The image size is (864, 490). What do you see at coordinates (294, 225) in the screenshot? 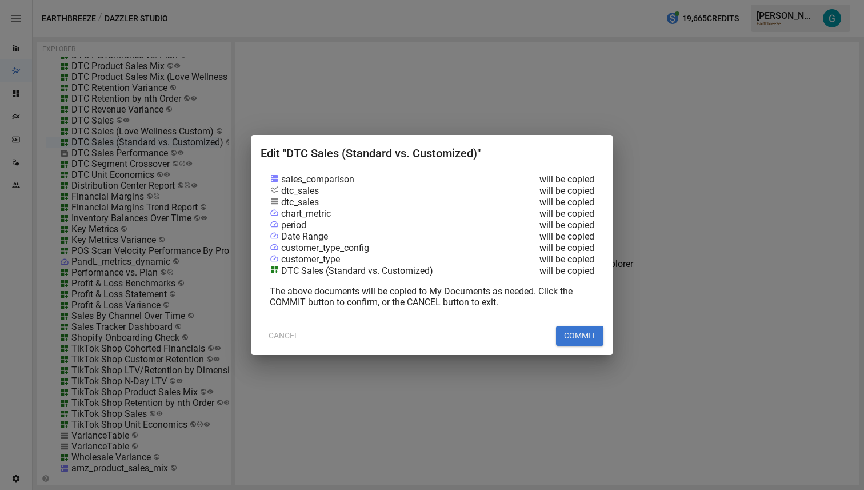
I see `div: period` at bounding box center [294, 225].